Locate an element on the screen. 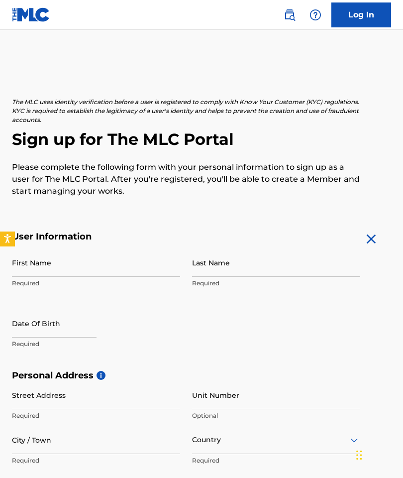  img: search is located at coordinates (289, 15).